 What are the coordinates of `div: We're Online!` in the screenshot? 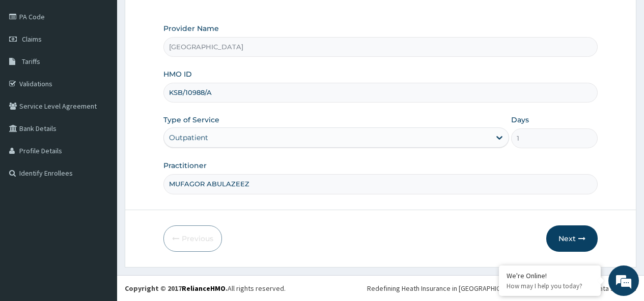 It's located at (550, 276).